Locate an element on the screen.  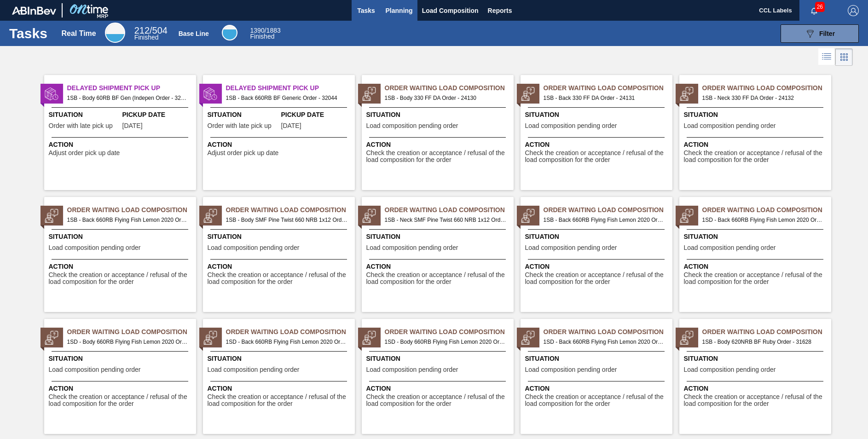
span: 1SB - Body 60RB BF Gen (Indepen Order - 32043 is located at coordinates (128, 98).